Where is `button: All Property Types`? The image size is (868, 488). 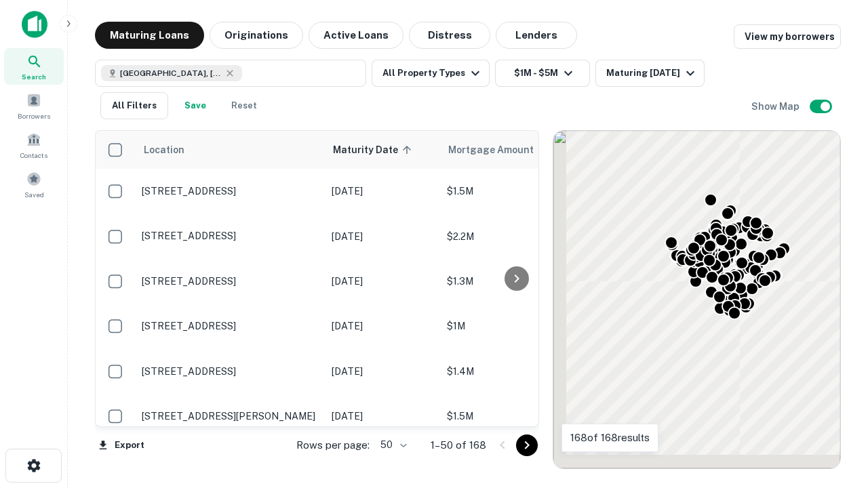 button: All Property Types is located at coordinates (431, 74).